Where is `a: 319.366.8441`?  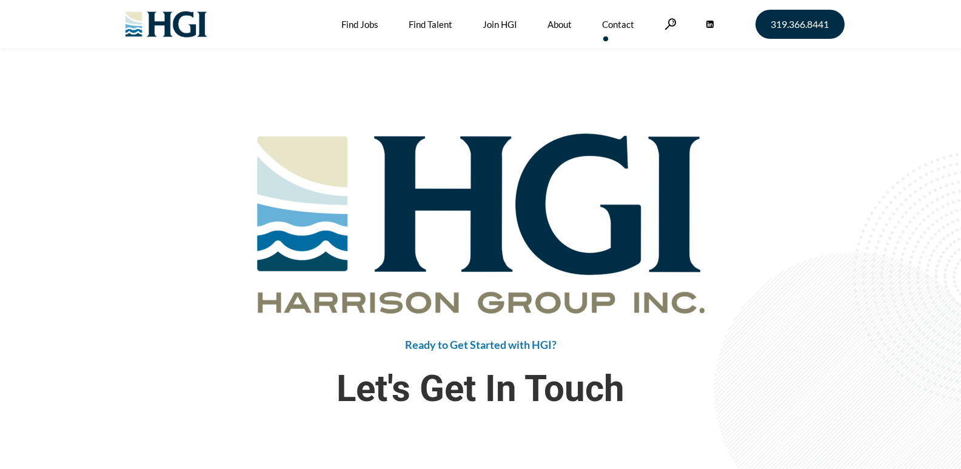
a: 319.366.8441 is located at coordinates (800, 24).